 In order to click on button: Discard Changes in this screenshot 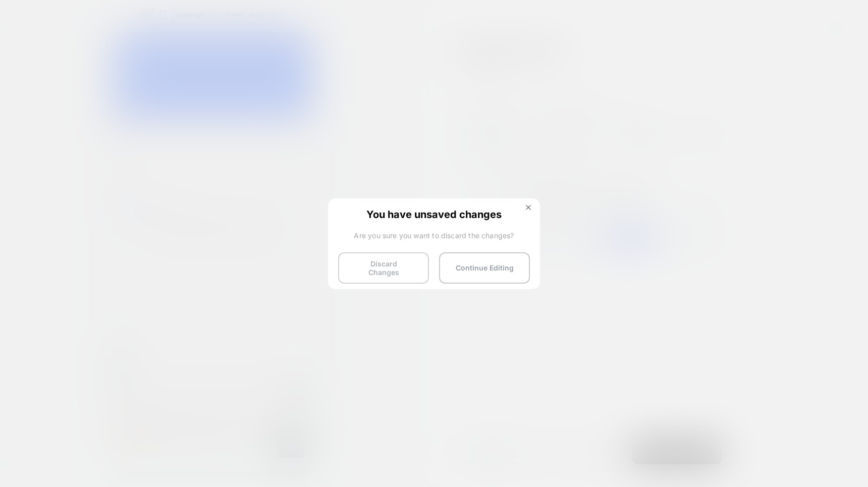, I will do `click(383, 268)`.